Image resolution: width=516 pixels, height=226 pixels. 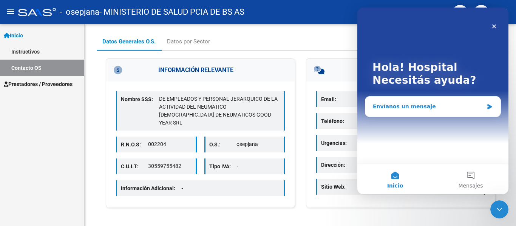 What do you see at coordinates (79, 12) in the screenshot?
I see `span: - osepjana` at bounding box center [79, 12].